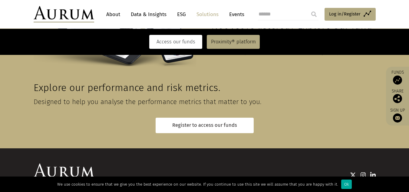 This screenshot has height=192, width=409. What do you see at coordinates (176, 42) in the screenshot?
I see `a: Access our funds` at bounding box center [176, 42].